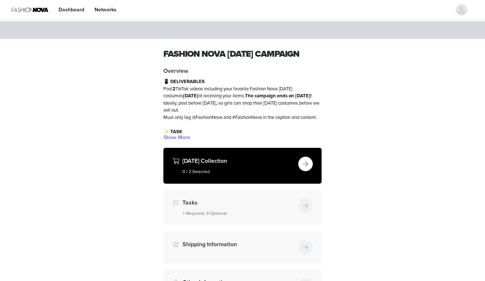  What do you see at coordinates (30, 10) in the screenshot?
I see `img: Fashion Nova Logo` at bounding box center [30, 10].